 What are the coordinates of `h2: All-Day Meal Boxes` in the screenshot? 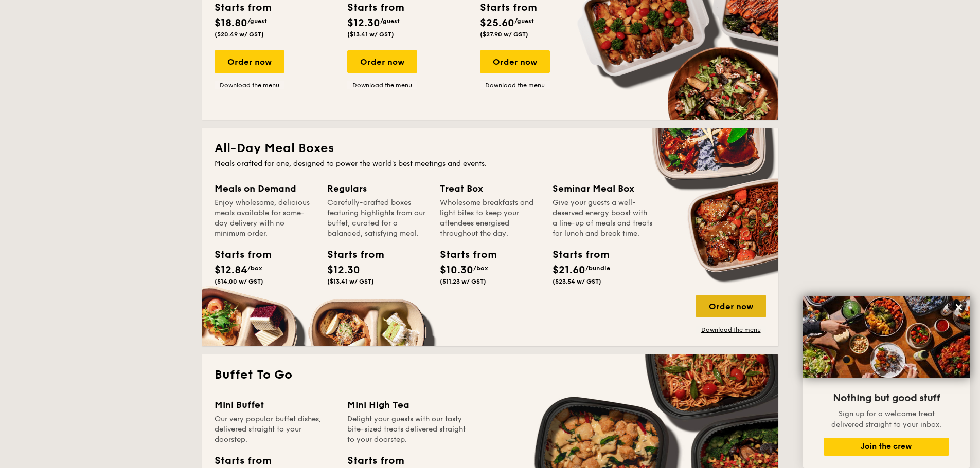 It's located at (490, 148).